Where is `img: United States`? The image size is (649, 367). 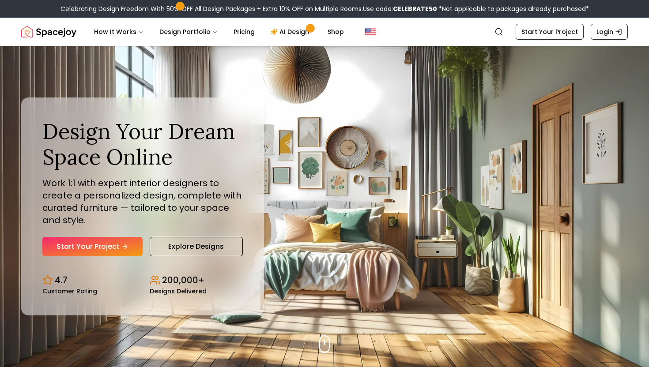
img: United States is located at coordinates (371, 32).